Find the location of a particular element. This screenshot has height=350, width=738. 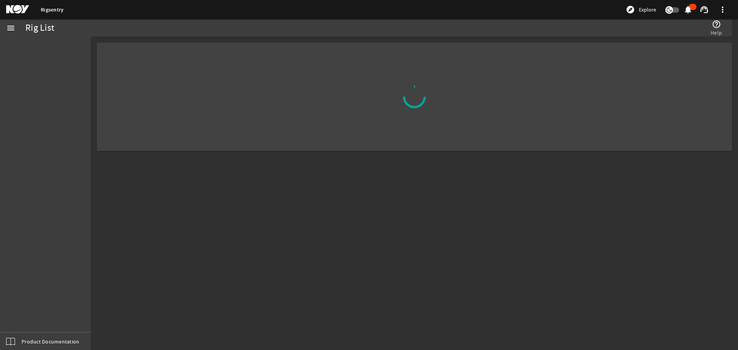

div: Rig List is located at coordinates (40, 28).